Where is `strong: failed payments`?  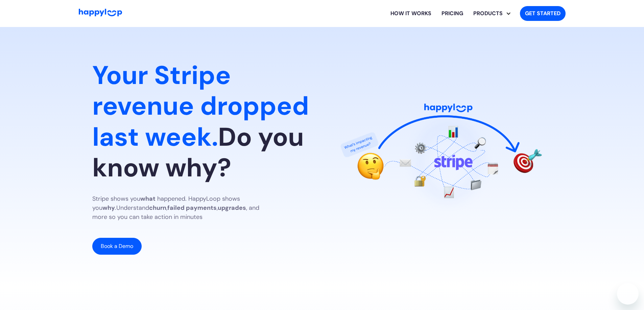
strong: failed payments is located at coordinates (192, 208).